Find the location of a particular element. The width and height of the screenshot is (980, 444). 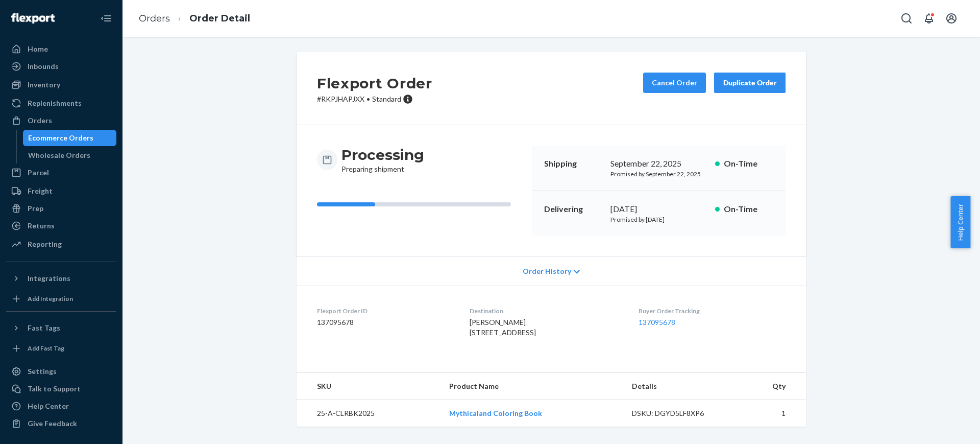

th: Product Name is located at coordinates (533, 387).